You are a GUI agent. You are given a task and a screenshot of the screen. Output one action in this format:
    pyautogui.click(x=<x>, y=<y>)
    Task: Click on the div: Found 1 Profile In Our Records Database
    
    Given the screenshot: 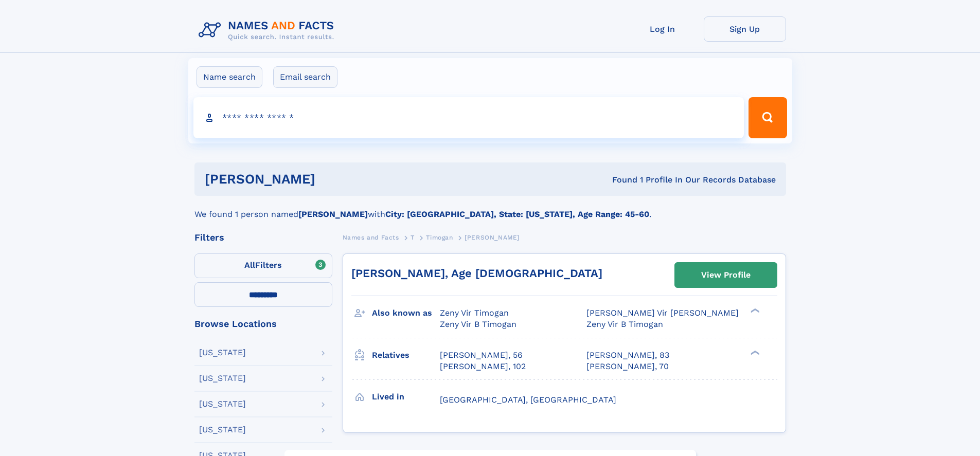 What is the action you would take?
    pyautogui.click(x=619, y=180)
    